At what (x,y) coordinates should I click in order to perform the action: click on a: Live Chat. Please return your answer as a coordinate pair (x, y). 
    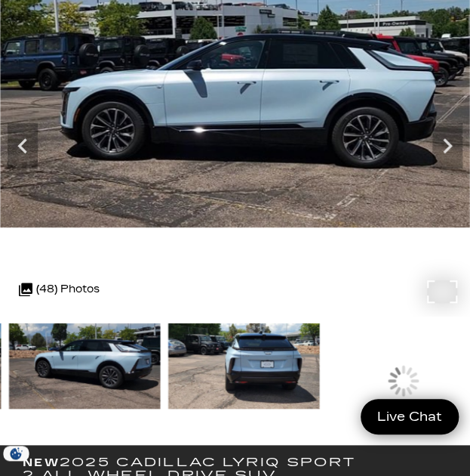
    Looking at the image, I should click on (410, 416).